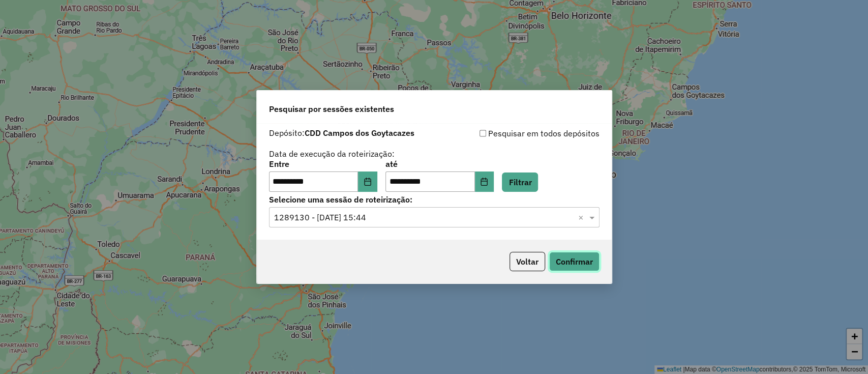 The height and width of the screenshot is (374, 868). What do you see at coordinates (434, 199) in the screenshot?
I see `label: Selecione uma sessão de roteirização:` at bounding box center [434, 199].